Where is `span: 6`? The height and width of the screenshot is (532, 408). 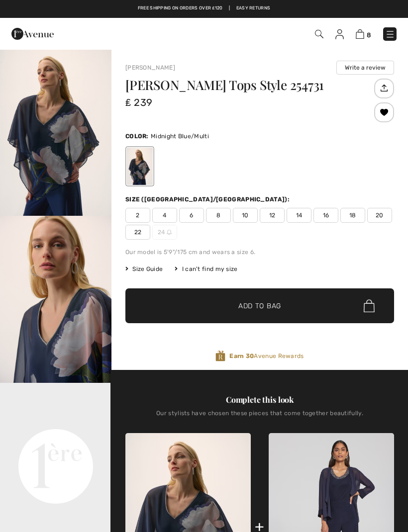
span: 6 is located at coordinates (191, 215).